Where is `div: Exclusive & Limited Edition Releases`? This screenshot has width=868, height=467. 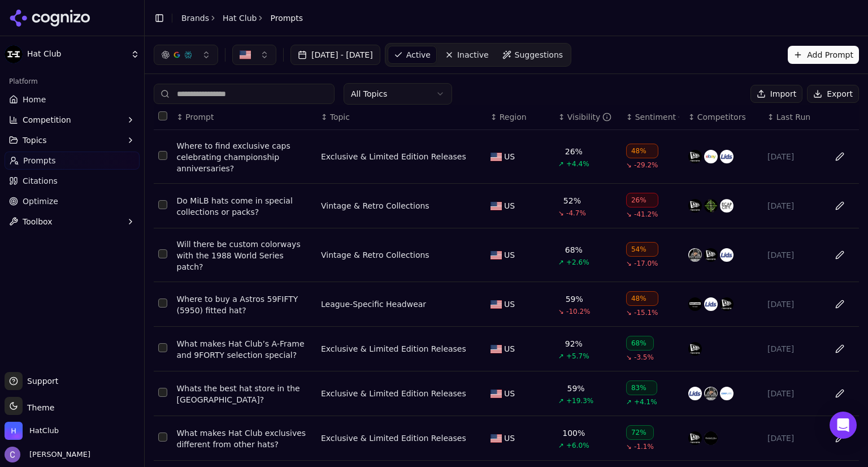
div: Exclusive & Limited Edition Releases is located at coordinates (393, 157).